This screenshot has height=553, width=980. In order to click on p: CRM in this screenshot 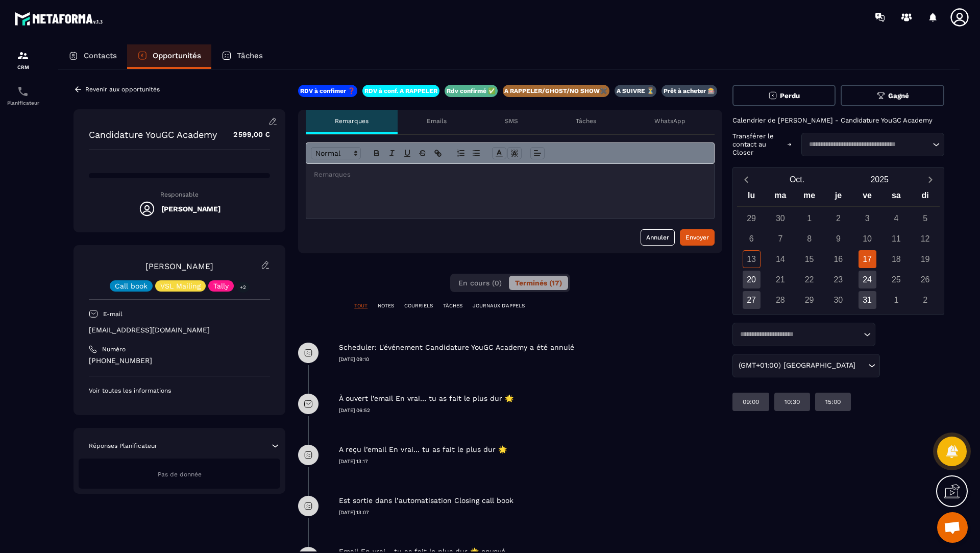, I will do `click(23, 67)`.